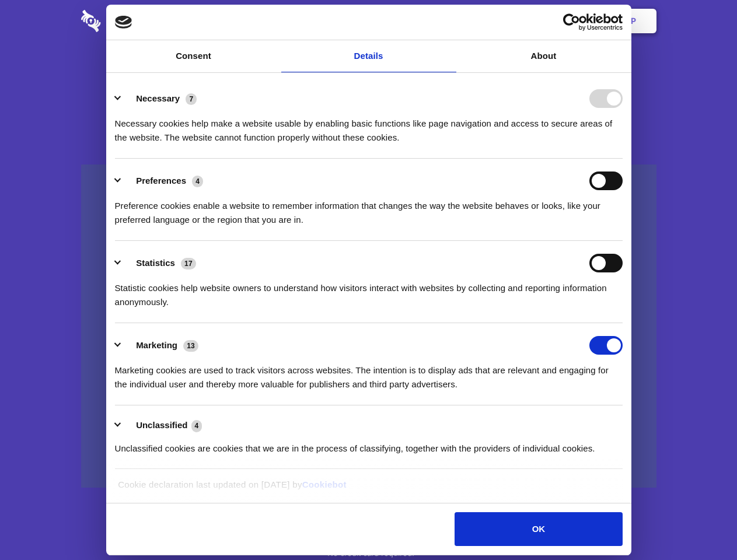 The width and height of the screenshot is (737, 560). What do you see at coordinates (123, 22) in the screenshot?
I see `img: logo` at bounding box center [123, 22].